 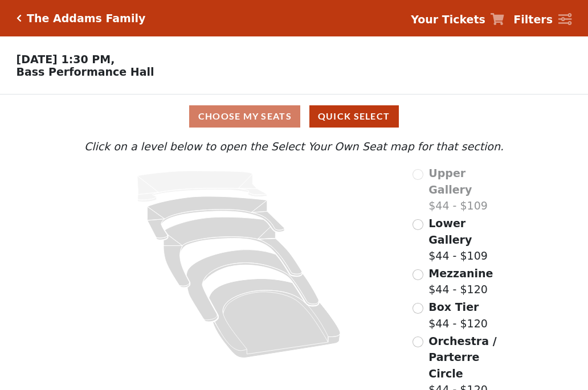 I want to click on strong: Your Tickets, so click(x=447, y=19).